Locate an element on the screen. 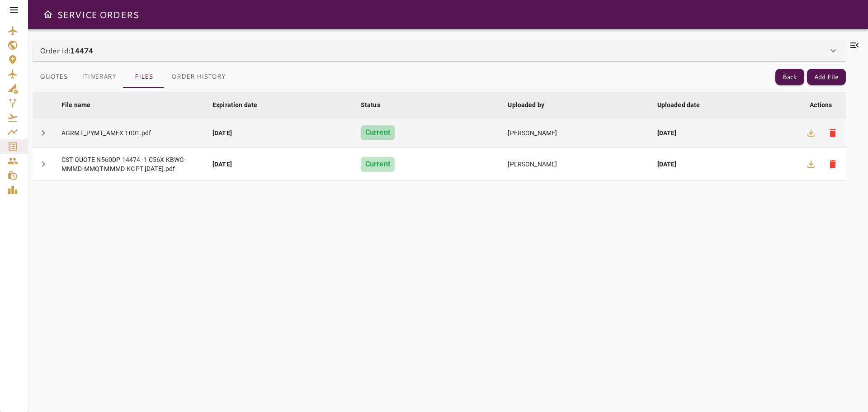 The width and height of the screenshot is (868, 412). button: Itinerary is located at coordinates (99, 77).